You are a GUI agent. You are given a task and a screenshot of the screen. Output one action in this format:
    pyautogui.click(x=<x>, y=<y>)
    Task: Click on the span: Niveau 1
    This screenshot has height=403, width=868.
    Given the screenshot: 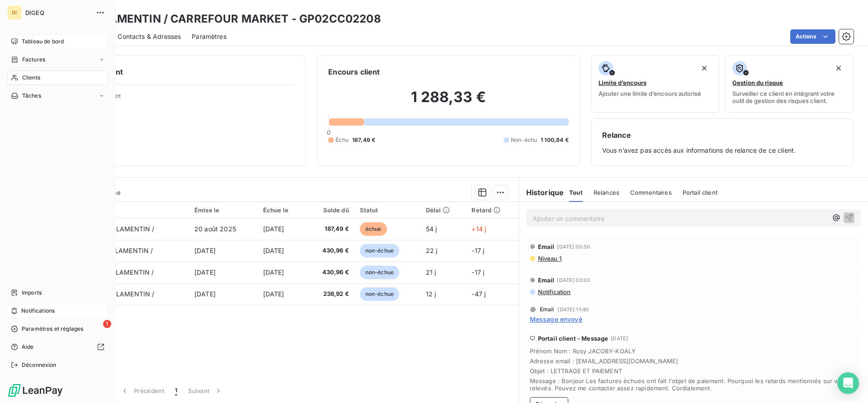 What is the action you would take?
    pyautogui.click(x=549, y=259)
    